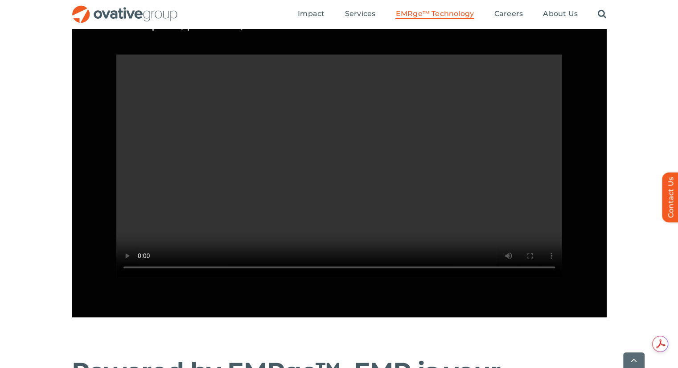  What do you see at coordinates (435, 14) in the screenshot?
I see `span: EMRge™ Technology` at bounding box center [435, 14].